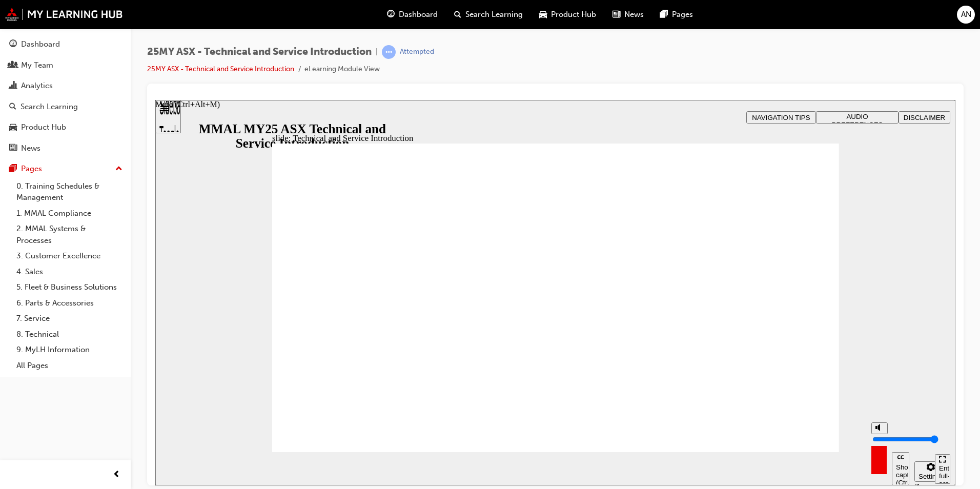 This screenshot has width=980, height=489. What do you see at coordinates (13, 65) in the screenshot?
I see `span: people-icon` at bounding box center [13, 65].